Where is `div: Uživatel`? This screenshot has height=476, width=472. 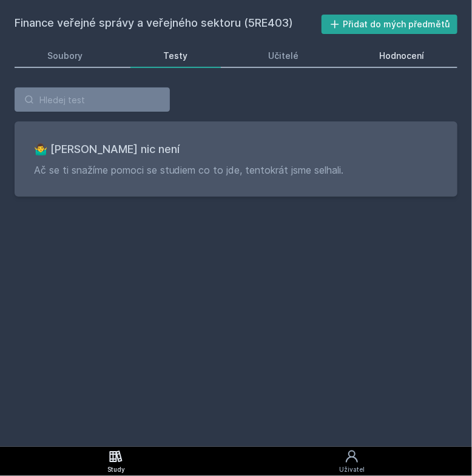 div: Uživatel is located at coordinates (352, 469).